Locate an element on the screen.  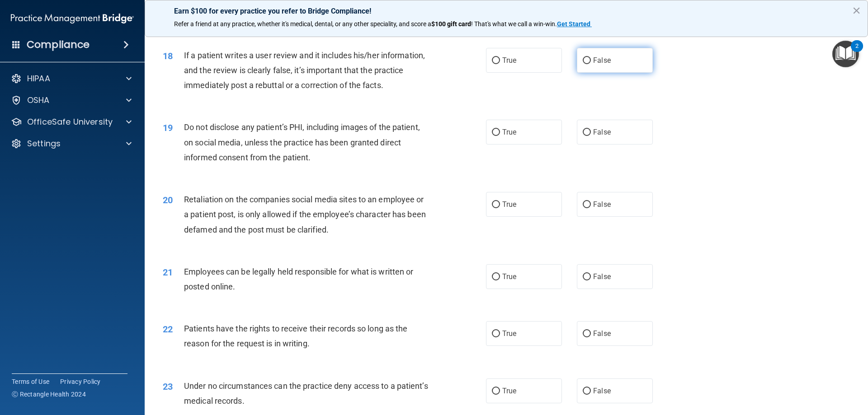
span: ! That's what we call a win-win. is located at coordinates (514, 24).